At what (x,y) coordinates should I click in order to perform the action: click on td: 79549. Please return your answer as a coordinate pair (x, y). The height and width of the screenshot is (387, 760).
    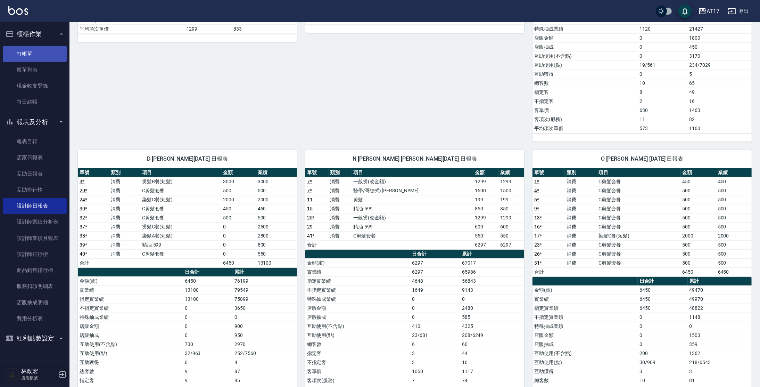
    Looking at the image, I should click on (265, 290).